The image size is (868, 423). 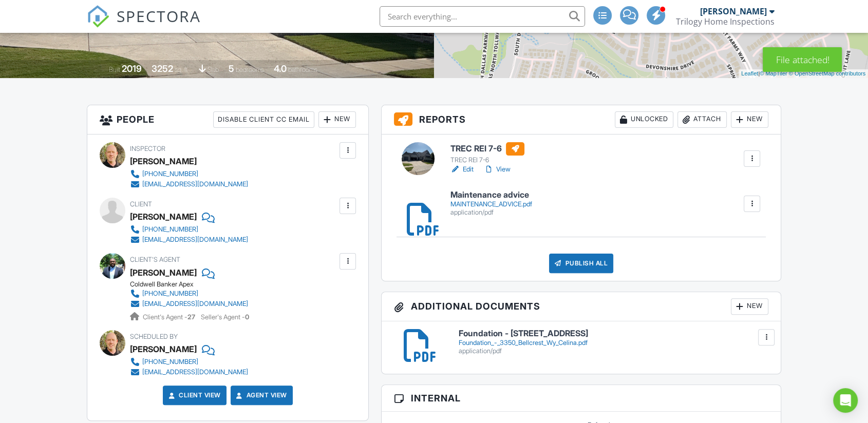 I want to click on a: SPECTORA, so click(x=144, y=25).